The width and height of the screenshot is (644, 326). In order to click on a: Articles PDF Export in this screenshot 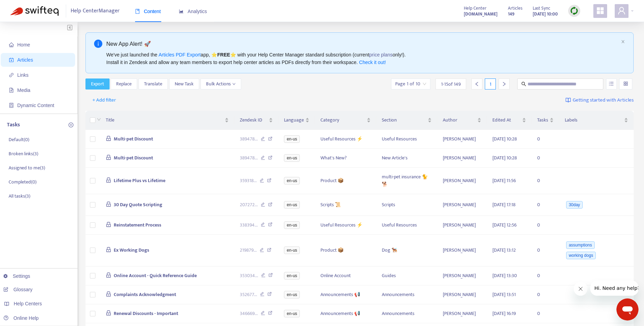, I will do `click(179, 55)`.